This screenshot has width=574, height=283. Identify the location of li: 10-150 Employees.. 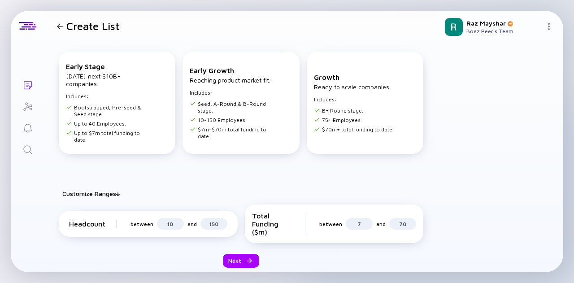
(233, 120).